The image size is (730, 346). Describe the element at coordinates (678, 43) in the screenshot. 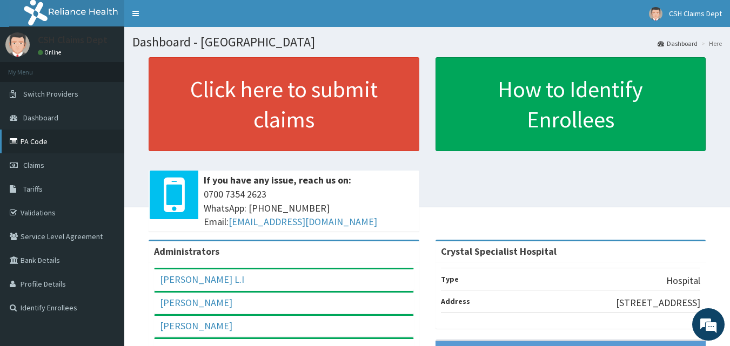

I see `a: Dashboard` at that location.